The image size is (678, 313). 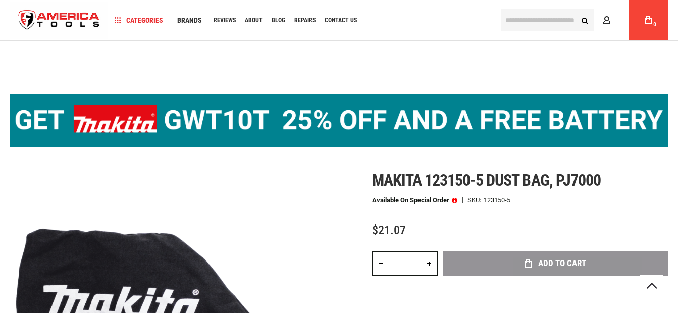 I want to click on span: Categories, so click(x=139, y=20).